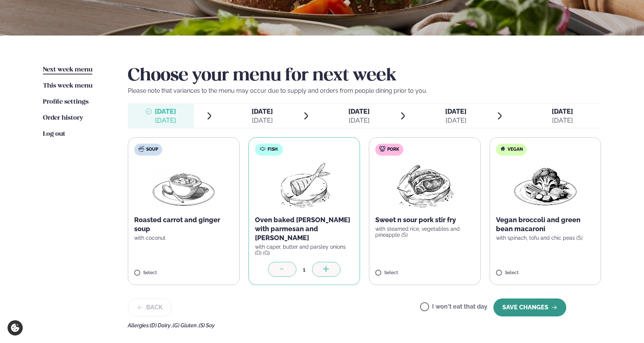  I want to click on div: Allergies:, so click(364, 326).